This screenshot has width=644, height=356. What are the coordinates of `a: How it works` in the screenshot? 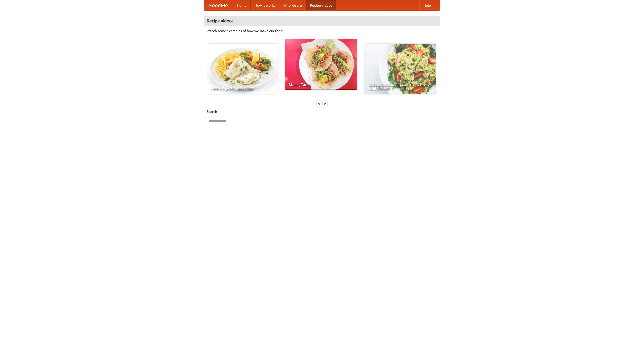 It's located at (265, 5).